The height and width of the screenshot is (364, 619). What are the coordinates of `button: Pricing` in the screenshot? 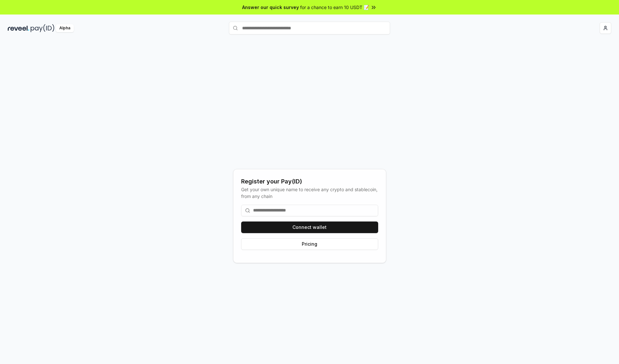 It's located at (310, 244).